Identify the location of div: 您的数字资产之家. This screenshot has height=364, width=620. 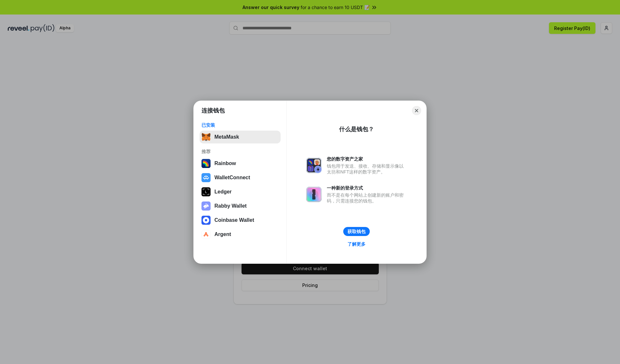
(367, 159).